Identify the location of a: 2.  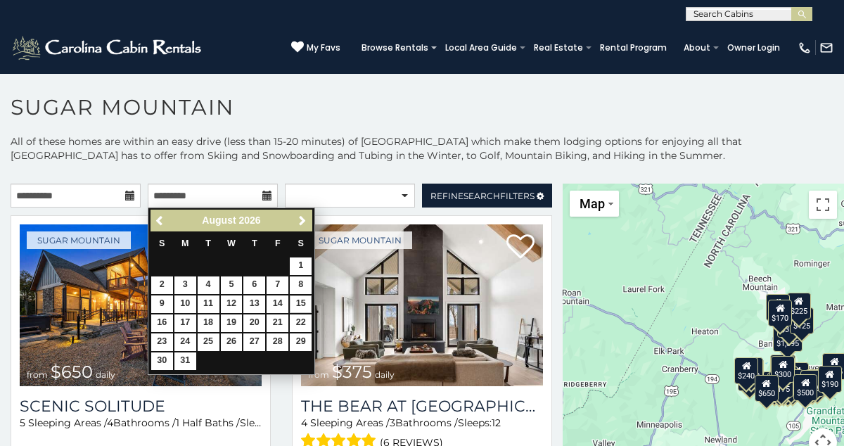
(162, 285).